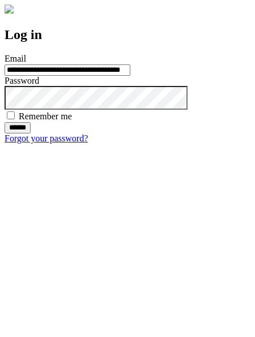  What do you see at coordinates (15, 58) in the screenshot?
I see `label: Email` at bounding box center [15, 58].